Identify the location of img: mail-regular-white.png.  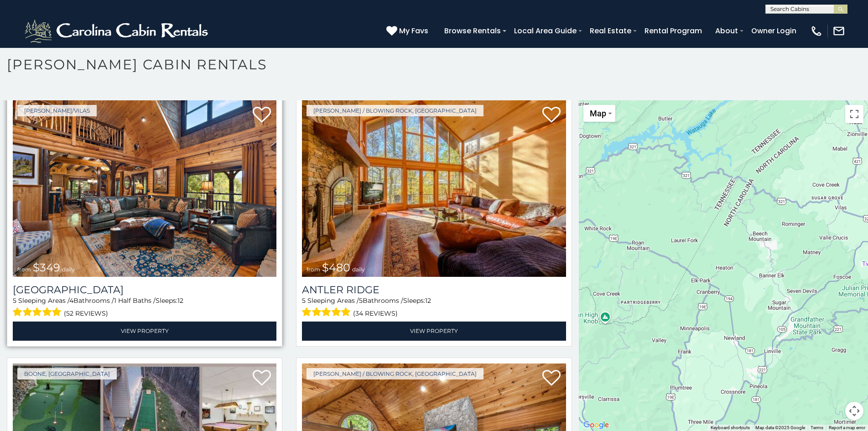
(839, 31).